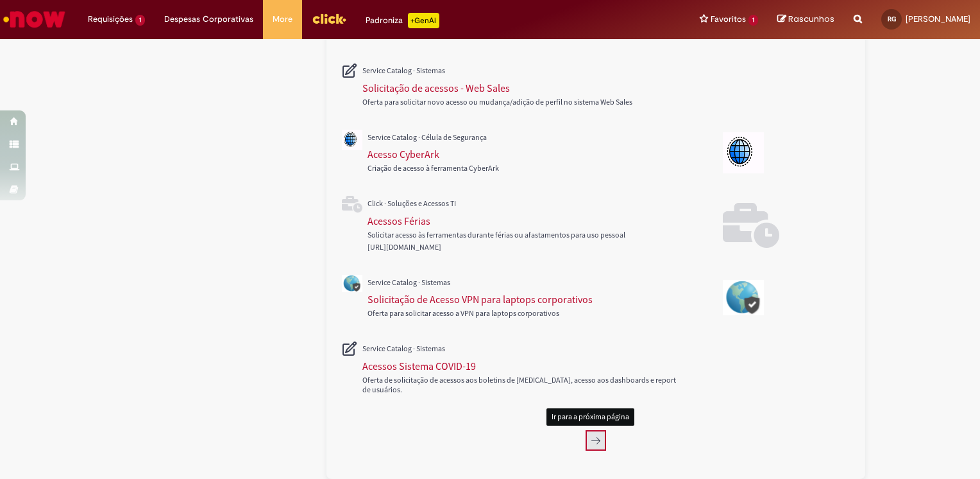 Image resolution: width=980 pixels, height=479 pixels. What do you see at coordinates (728, 19) in the screenshot?
I see `span: Favoritos` at bounding box center [728, 19].